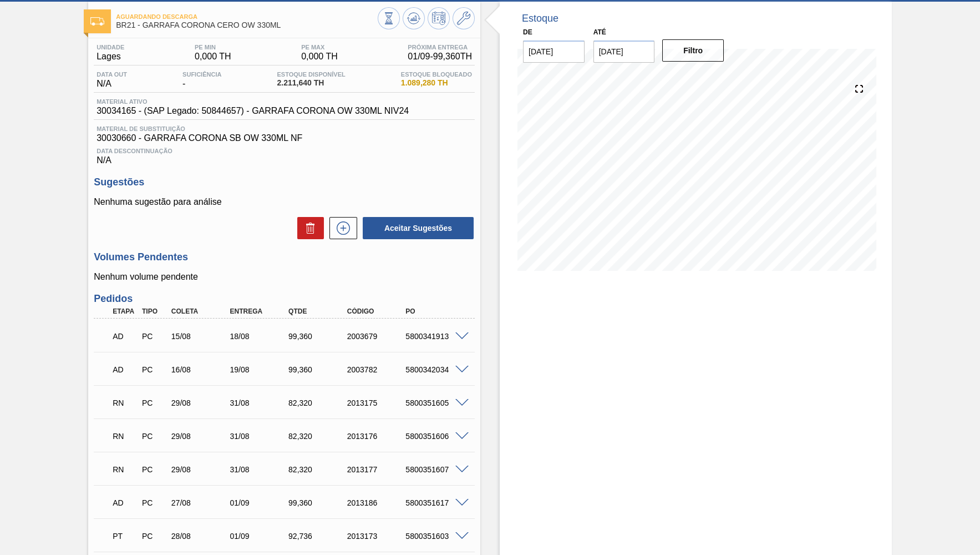 The width and height of the screenshot is (980, 555). Describe the element at coordinates (440, 57) in the screenshot. I see `span: 01/09 - 99,360 TH` at that location.